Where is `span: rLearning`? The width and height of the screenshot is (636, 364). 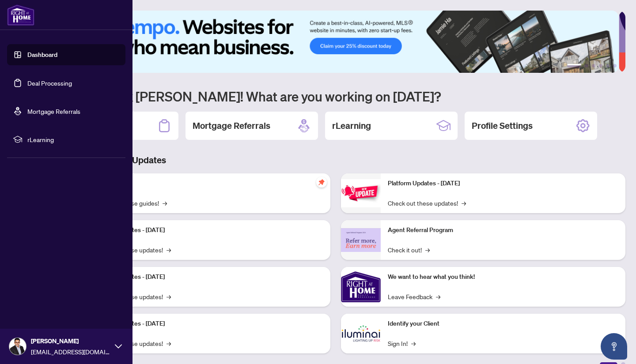
span: rLearning is located at coordinates (73, 140).